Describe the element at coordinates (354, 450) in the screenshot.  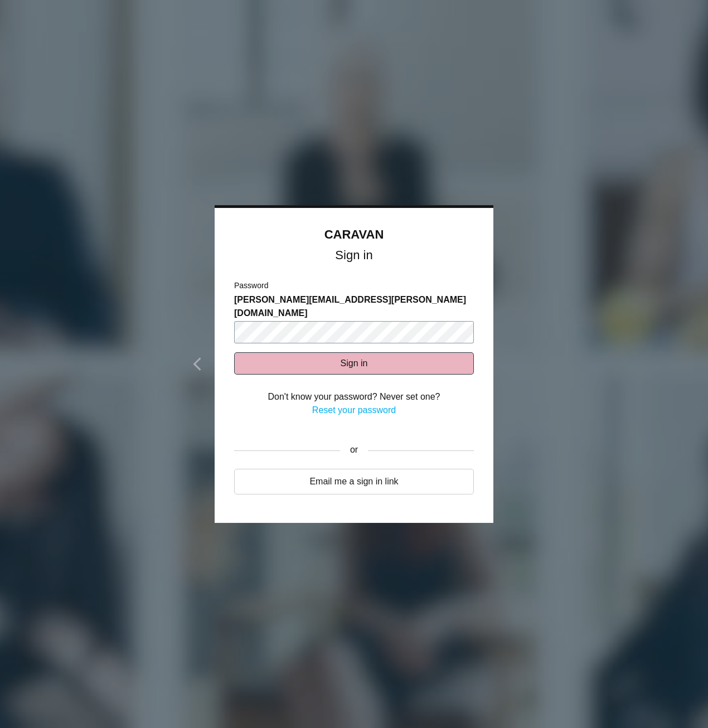
I see `div: or` at that location.